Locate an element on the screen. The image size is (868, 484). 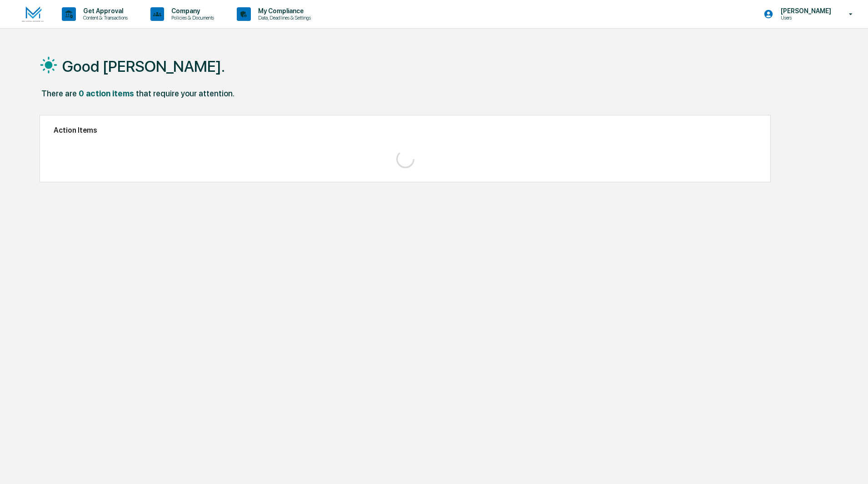
h2: Action Items is located at coordinates (405, 130).